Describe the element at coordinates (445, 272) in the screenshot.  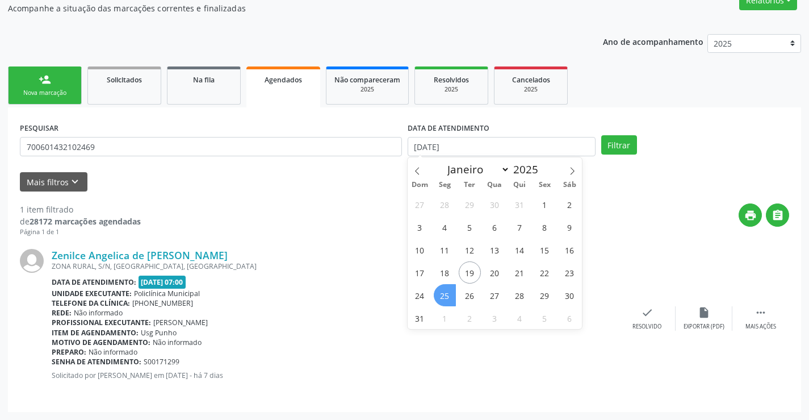
I see `span: Agosto 18, 2025` at that location.